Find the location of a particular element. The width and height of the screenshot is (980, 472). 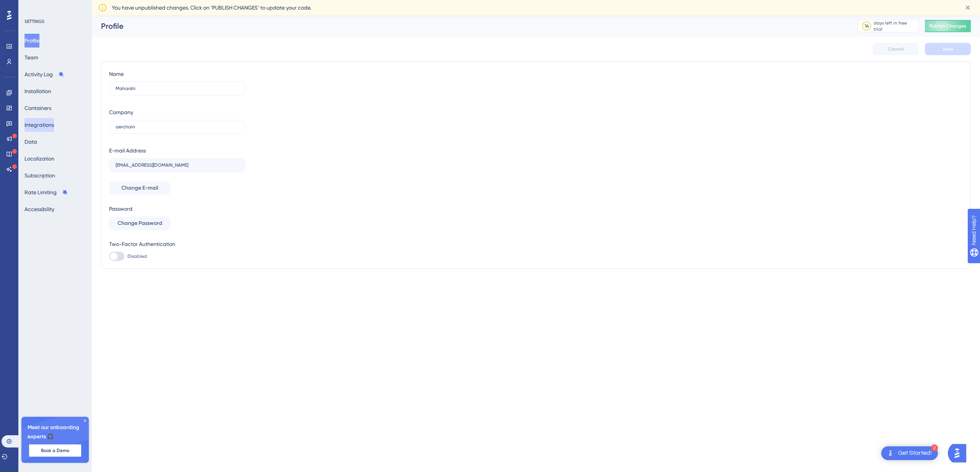

button: Cancel is located at coordinates (896, 49).